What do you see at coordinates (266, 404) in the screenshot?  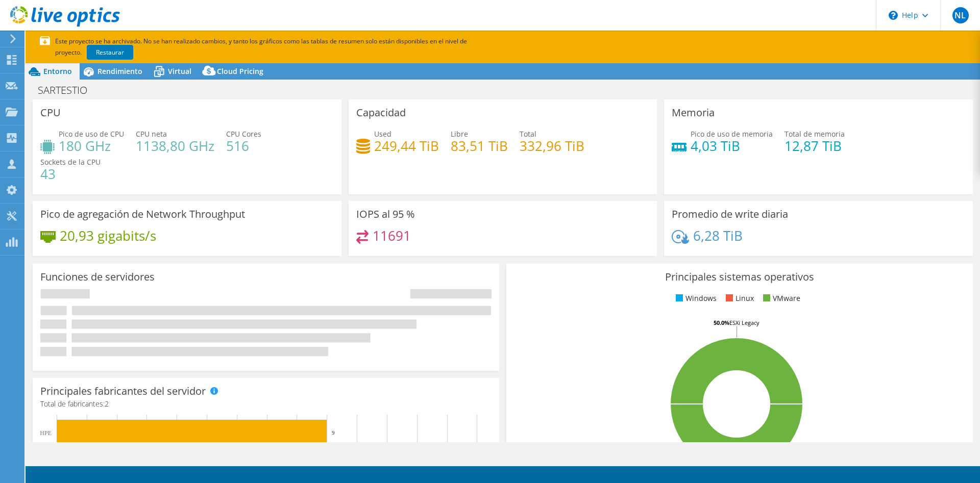 I see `h4: Total de fabricantes:` at bounding box center [266, 404].